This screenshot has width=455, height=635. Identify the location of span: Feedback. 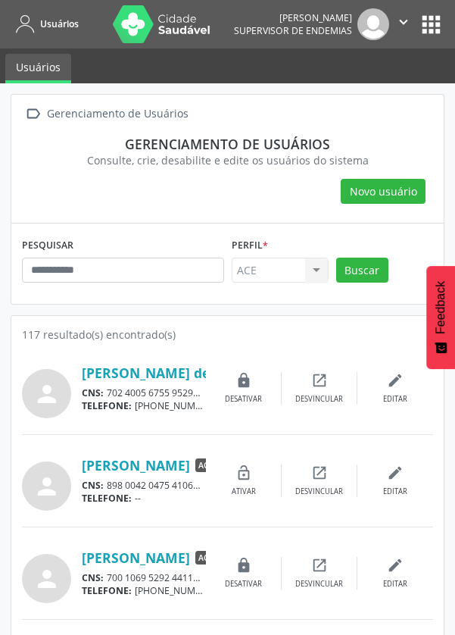
(441, 308).